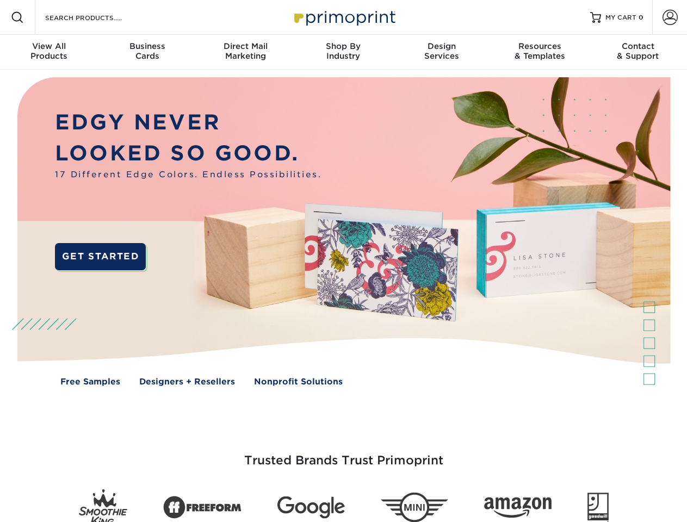  I want to click on img: Primoprint, so click(344, 17).